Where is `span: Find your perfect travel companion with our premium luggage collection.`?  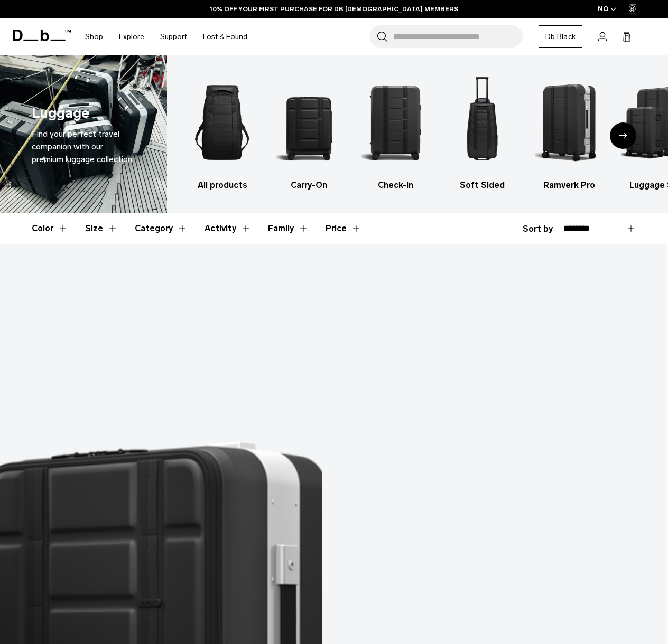 span: Find your perfect travel companion with our premium luggage collection. is located at coordinates (83, 146).